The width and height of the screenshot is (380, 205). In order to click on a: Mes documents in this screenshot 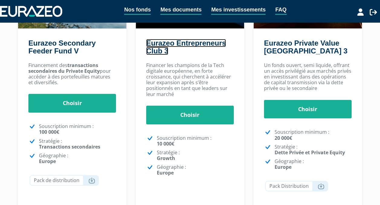, I will do `click(181, 10)`.